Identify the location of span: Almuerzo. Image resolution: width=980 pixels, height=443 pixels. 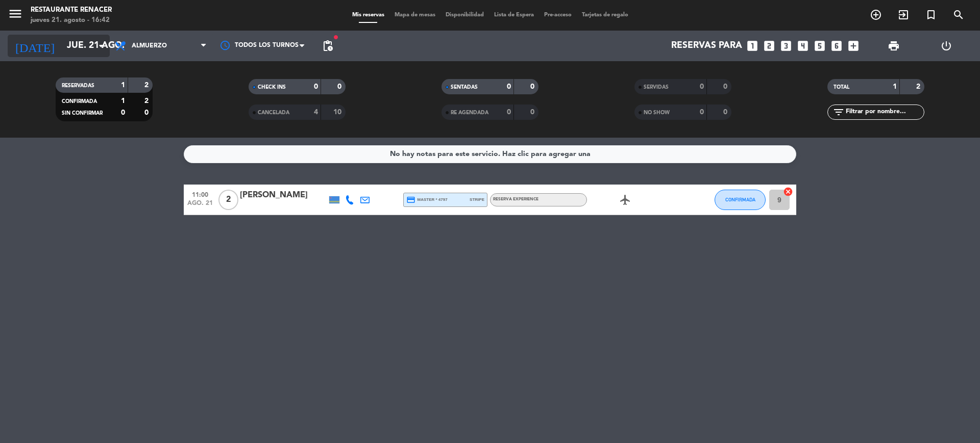
(149, 46).